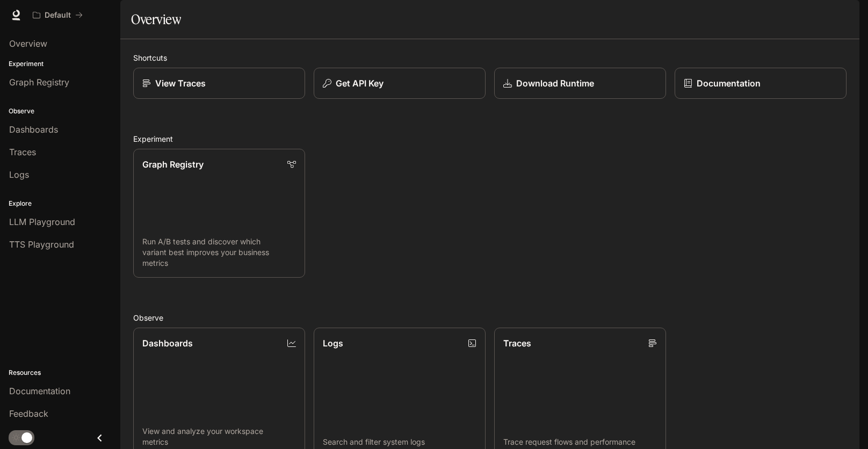 This screenshot has width=868, height=449. I want to click on p: Graph Registry, so click(173, 164).